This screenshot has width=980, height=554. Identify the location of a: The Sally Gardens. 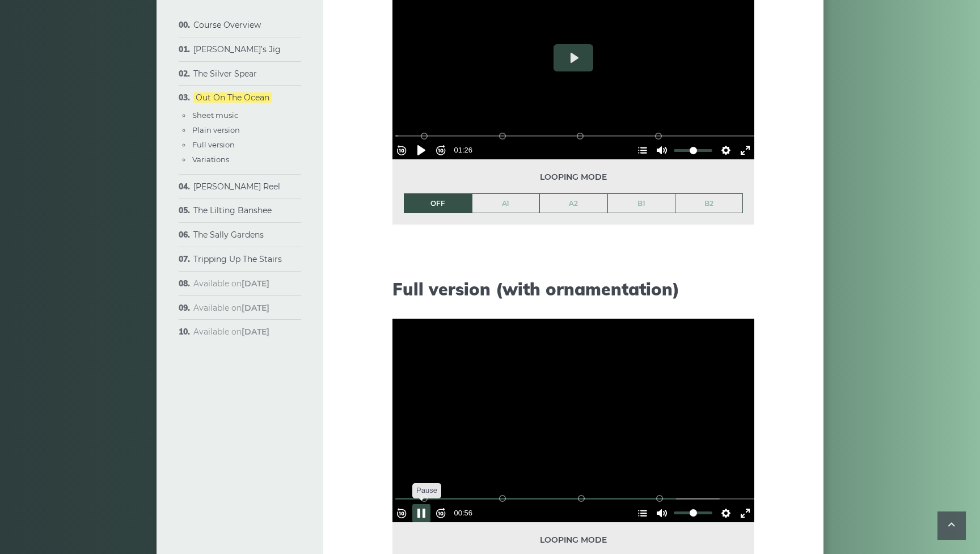
(229, 235).